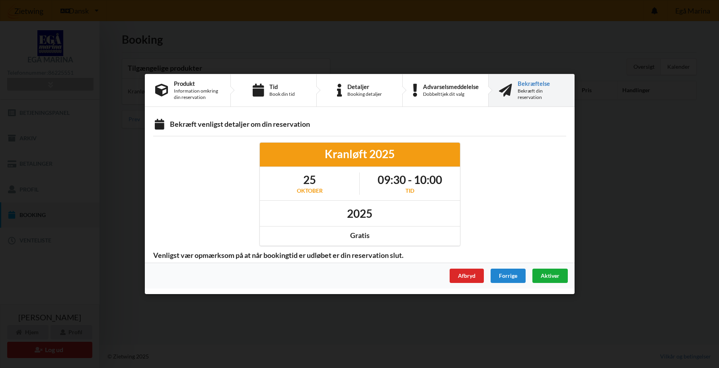 Image resolution: width=719 pixels, height=368 pixels. What do you see at coordinates (282, 94) in the screenshot?
I see `div: Book din tid` at bounding box center [282, 94].